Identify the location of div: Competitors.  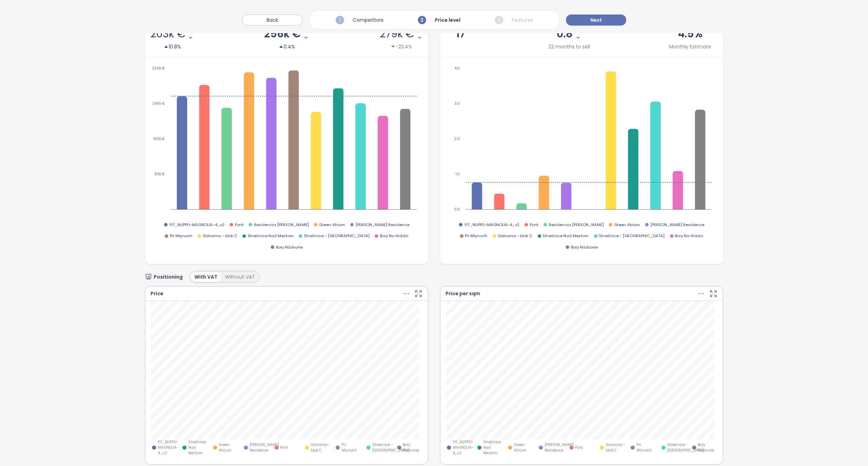
(359, 20).